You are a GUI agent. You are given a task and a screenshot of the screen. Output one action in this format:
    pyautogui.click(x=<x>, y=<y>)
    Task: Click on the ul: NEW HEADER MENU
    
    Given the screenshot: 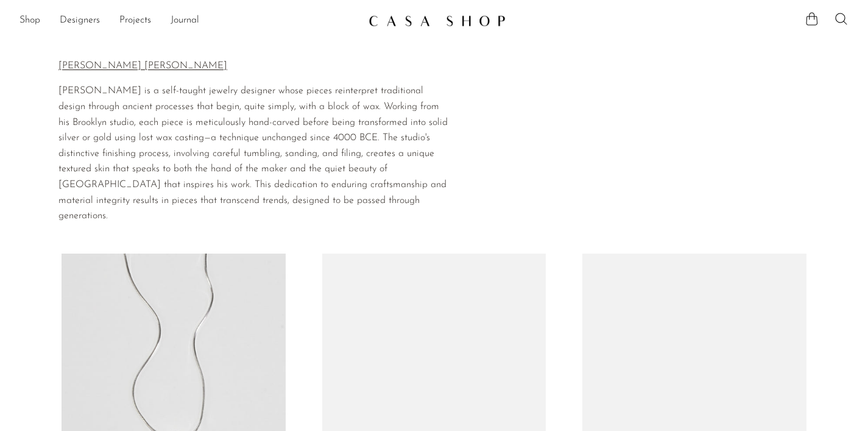 What is the action you would take?
    pyautogui.click(x=189, y=21)
    